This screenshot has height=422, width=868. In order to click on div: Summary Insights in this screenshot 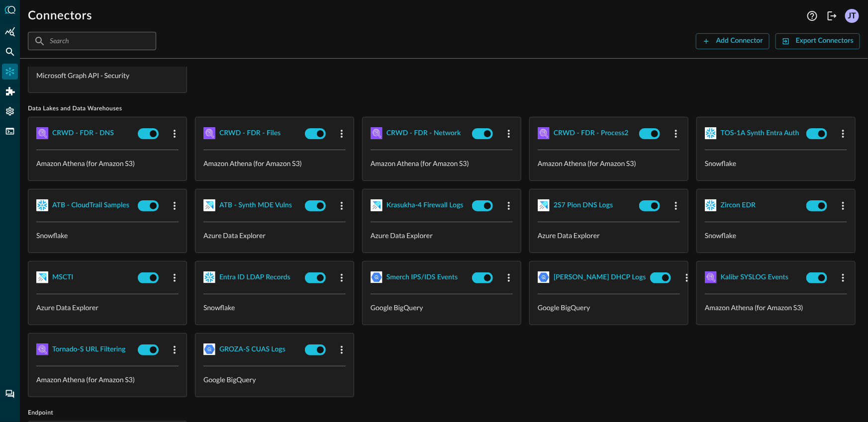, I will do `click(10, 32)`.